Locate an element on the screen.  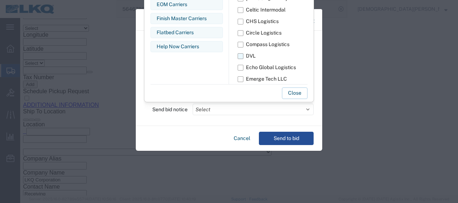
button: Select is located at coordinates (253, 110).